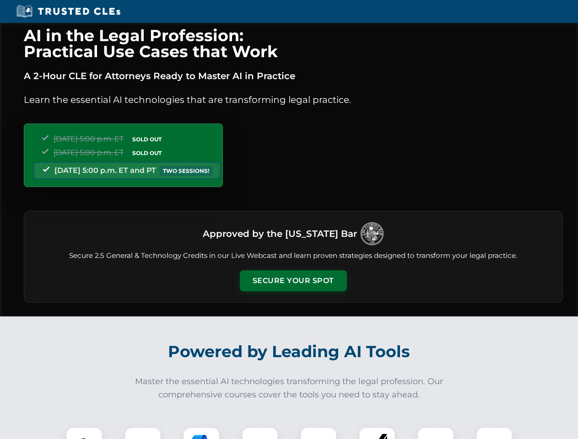 The image size is (578, 439). I want to click on img: Trusted CLEs, so click(68, 11).